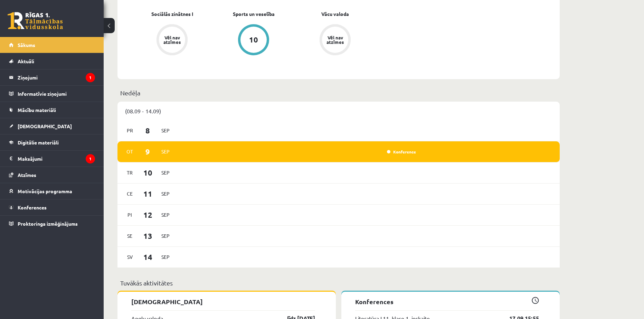  I want to click on a: Sākums, so click(52, 45).